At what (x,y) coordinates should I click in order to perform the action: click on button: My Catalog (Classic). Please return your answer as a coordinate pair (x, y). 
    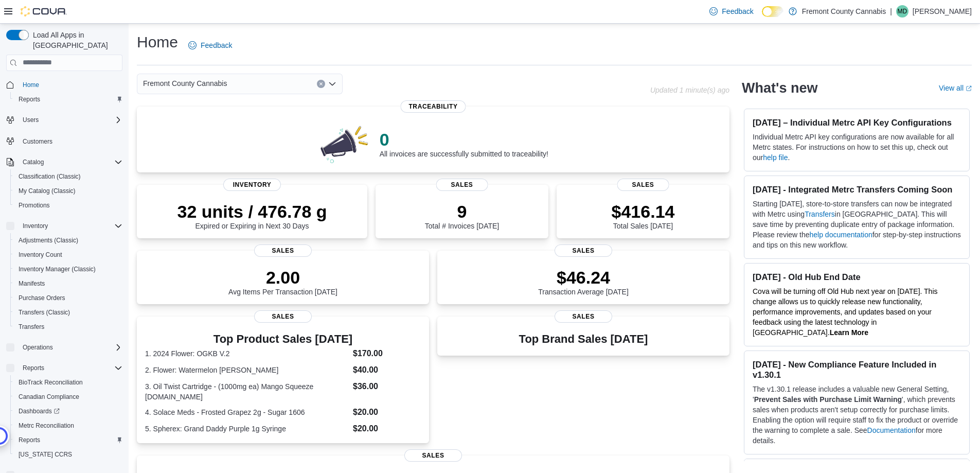
    Looking at the image, I should click on (68, 191).